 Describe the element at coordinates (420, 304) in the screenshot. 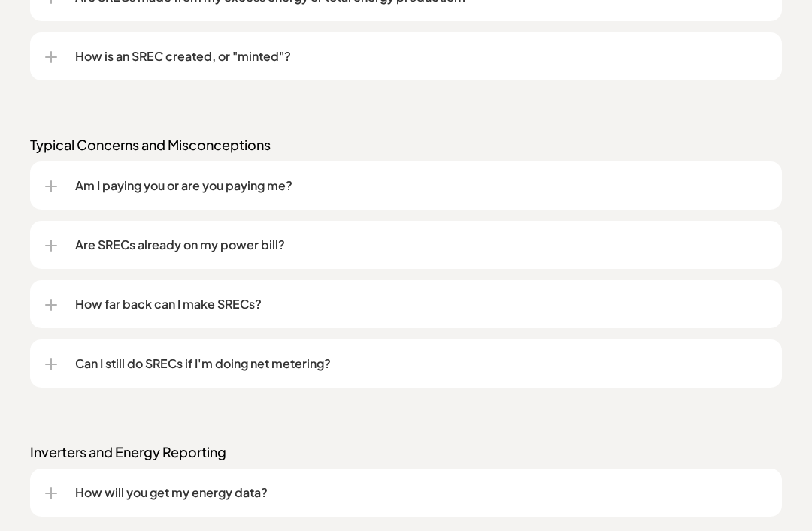

I see `p: How far back can I make SRECs?` at that location.